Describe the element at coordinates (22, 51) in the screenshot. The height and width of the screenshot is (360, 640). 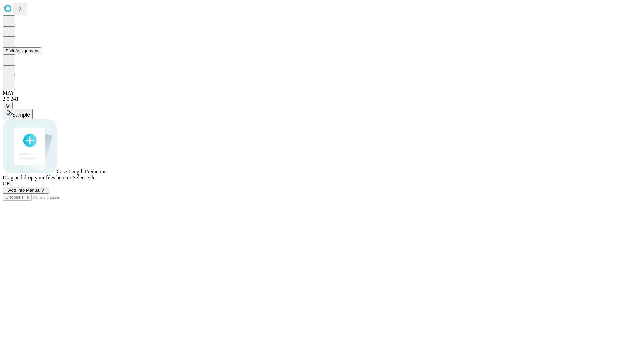
I see `button: Shift Assignment` at that location.